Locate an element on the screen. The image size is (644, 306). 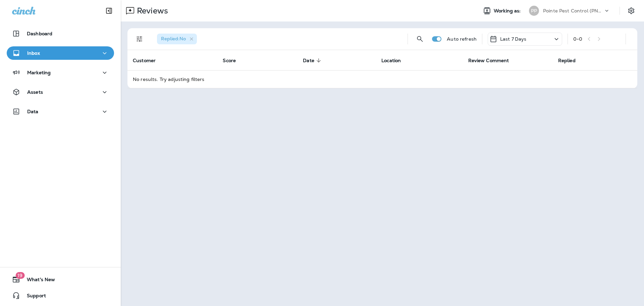
p: Marketing is located at coordinates (39, 73).